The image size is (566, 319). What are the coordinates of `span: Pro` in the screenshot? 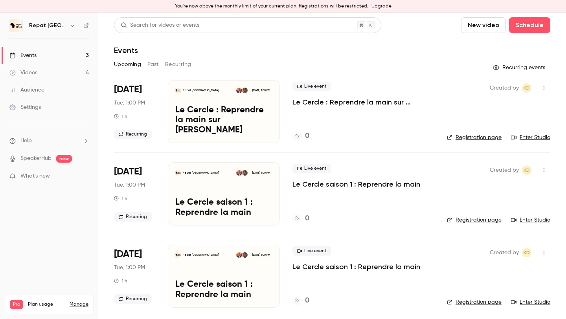 It's located at (17, 304).